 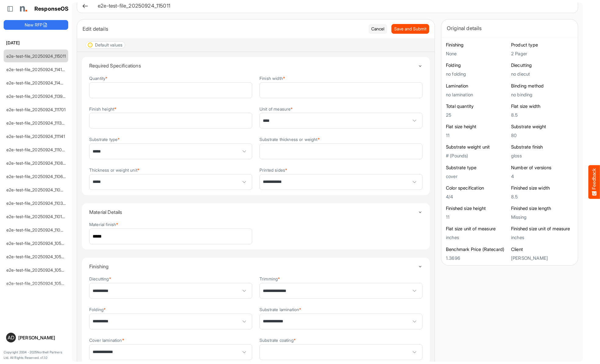 I want to click on button: Feedback, so click(x=594, y=182).